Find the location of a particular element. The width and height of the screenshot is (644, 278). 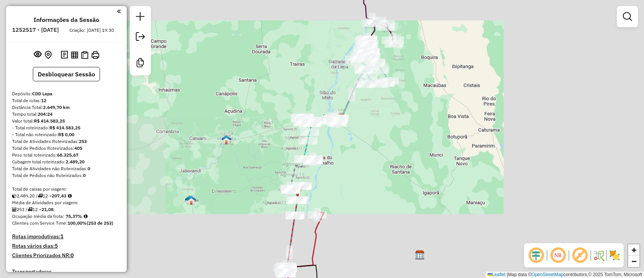

strong: 12 is located at coordinates (44, 100).